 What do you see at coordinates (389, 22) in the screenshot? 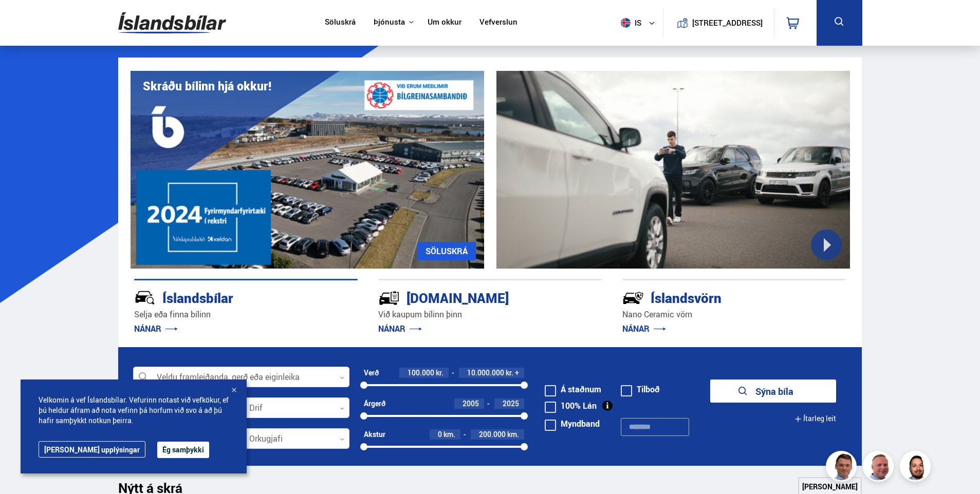
I see `button: Þjónusta` at bounding box center [389, 22].